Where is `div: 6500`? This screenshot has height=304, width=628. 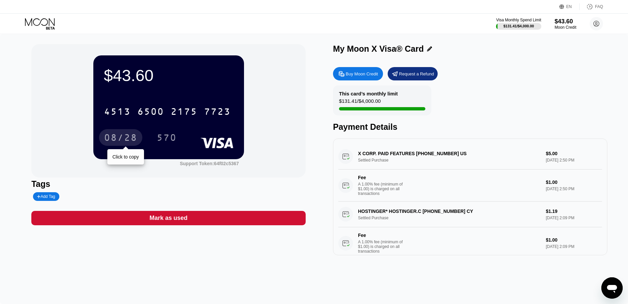 div: 6500 is located at coordinates (151, 112).